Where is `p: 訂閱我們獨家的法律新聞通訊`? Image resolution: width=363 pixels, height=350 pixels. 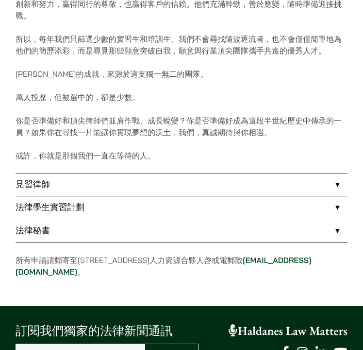
p: 訂閱我們獨家的法律新聞通訊 is located at coordinates (107, 331).